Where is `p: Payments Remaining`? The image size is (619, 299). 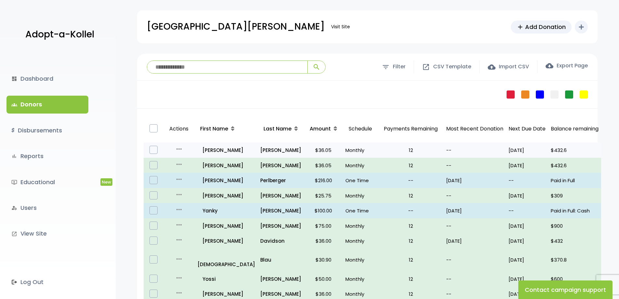
p: Payments Remaining is located at coordinates (411, 129).